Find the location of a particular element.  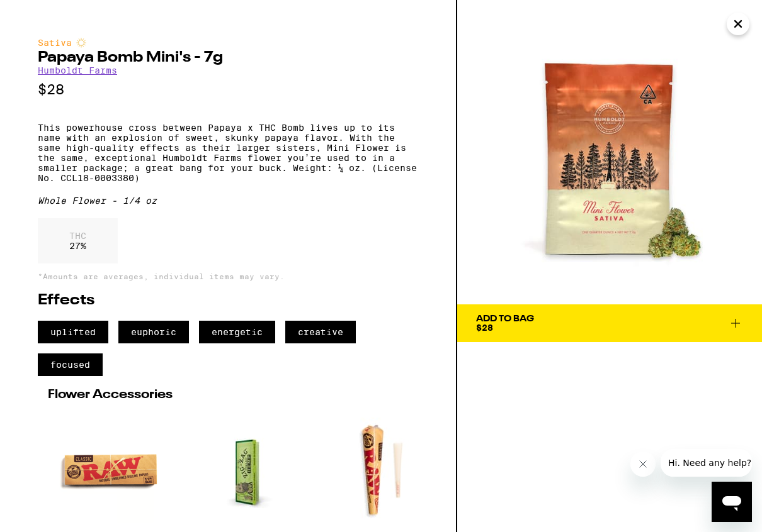

span: euphoric is located at coordinates (153, 332).